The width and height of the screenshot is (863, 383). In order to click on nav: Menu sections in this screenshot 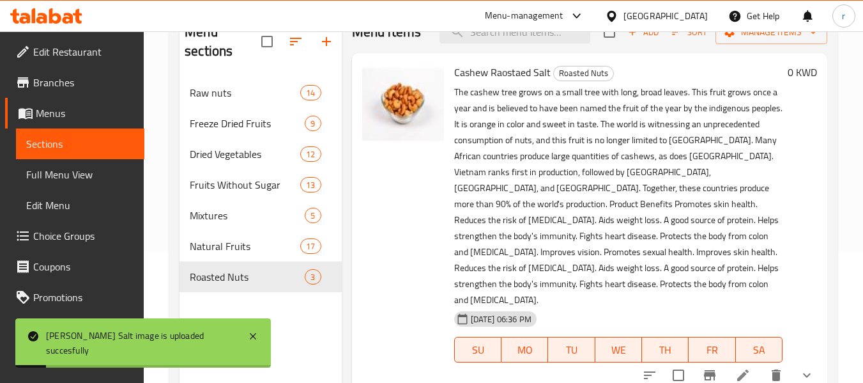, I will do `click(260, 185)`.